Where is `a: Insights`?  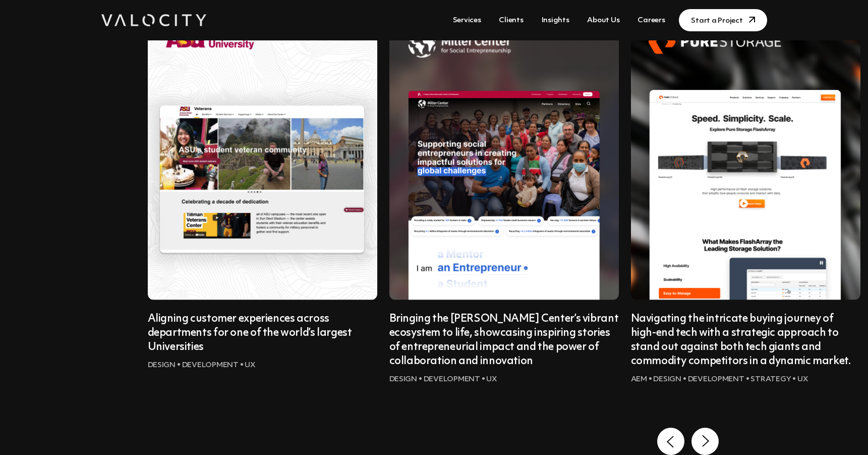 a: Insights is located at coordinates (555, 20).